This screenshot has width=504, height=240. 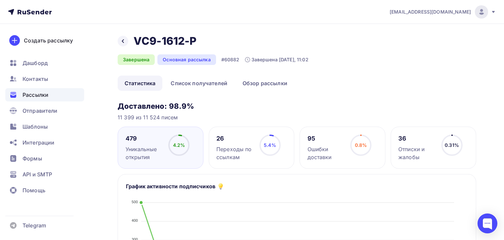 What do you see at coordinates (35, 127) in the screenshot?
I see `span: Шаблоны` at bounding box center [35, 127].